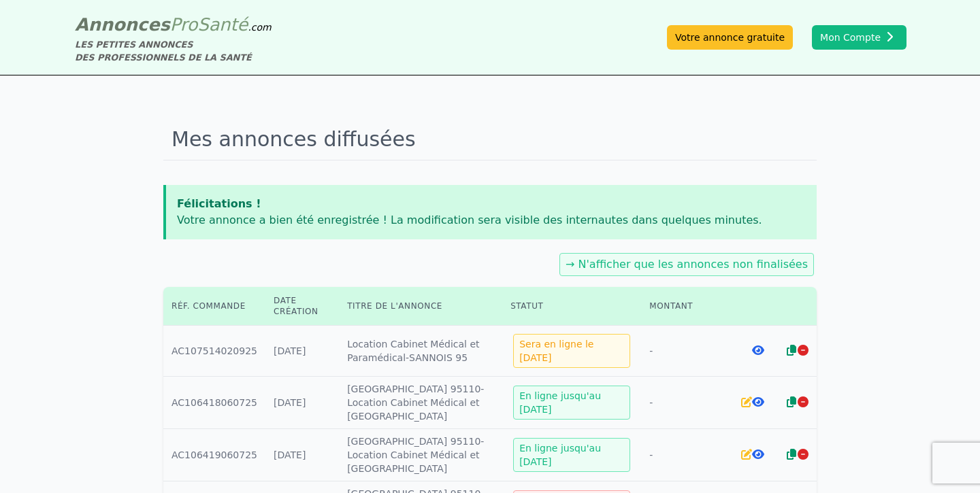 Image resolution: width=980 pixels, height=493 pixels. I want to click on a: AnnoncesProSanté.com, so click(173, 25).